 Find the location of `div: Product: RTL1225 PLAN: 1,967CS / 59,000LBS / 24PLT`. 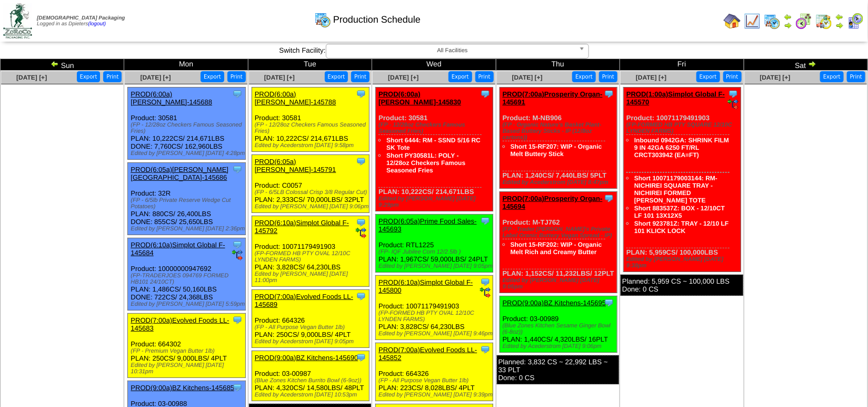

div: Product: RTL1225 PLAN: 1,967CS / 59,000LBS / 24PLT is located at coordinates (434, 243).